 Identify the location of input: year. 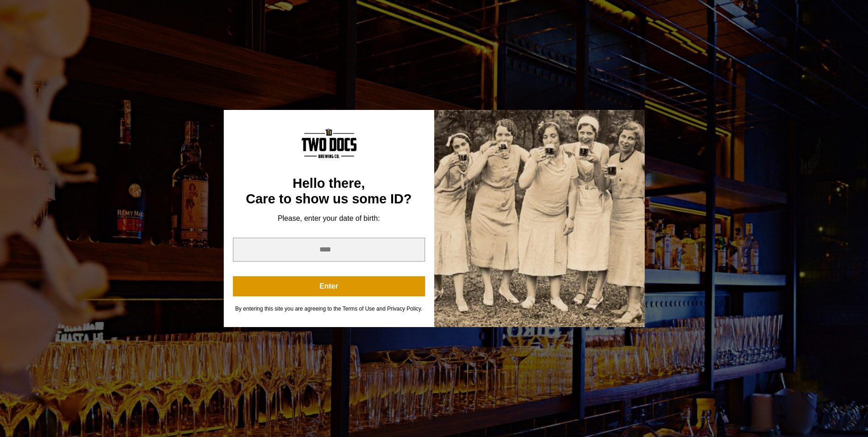
(329, 249).